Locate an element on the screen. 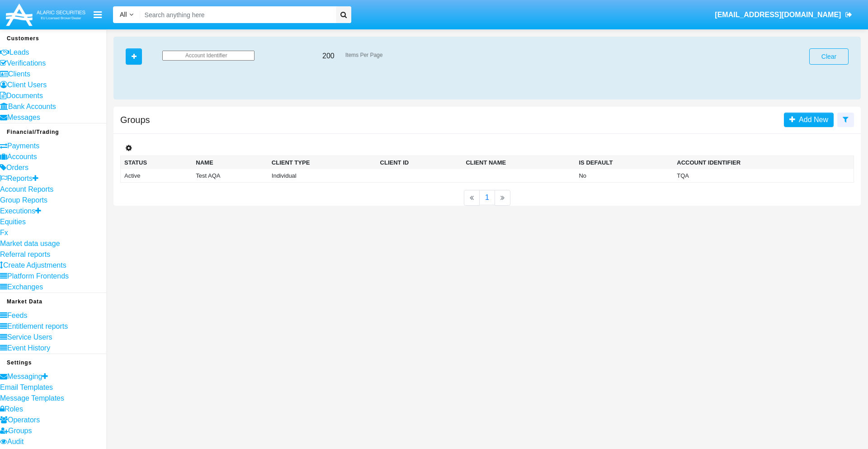 The image size is (868, 449). a: Add New is located at coordinates (808, 120).